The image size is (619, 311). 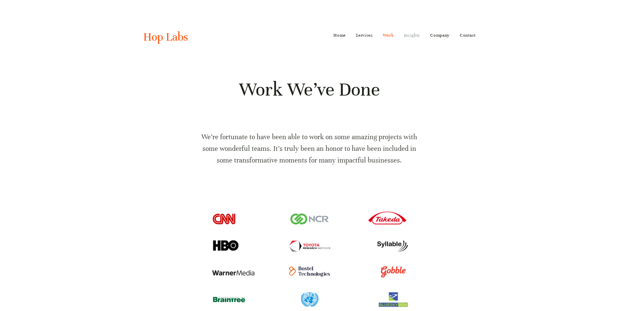 What do you see at coordinates (365, 35) in the screenshot?
I see `a: Services` at bounding box center [365, 35].